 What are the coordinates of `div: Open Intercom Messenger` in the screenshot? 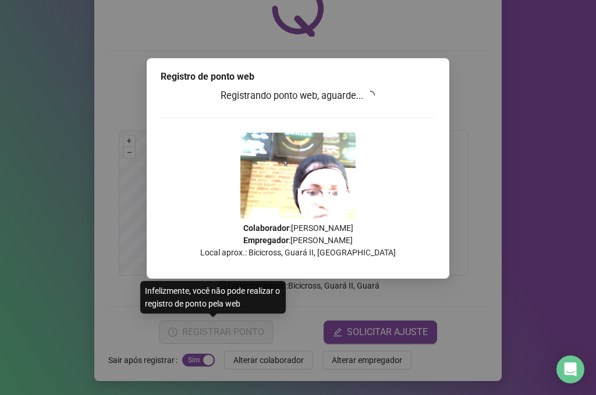 It's located at (571, 370).